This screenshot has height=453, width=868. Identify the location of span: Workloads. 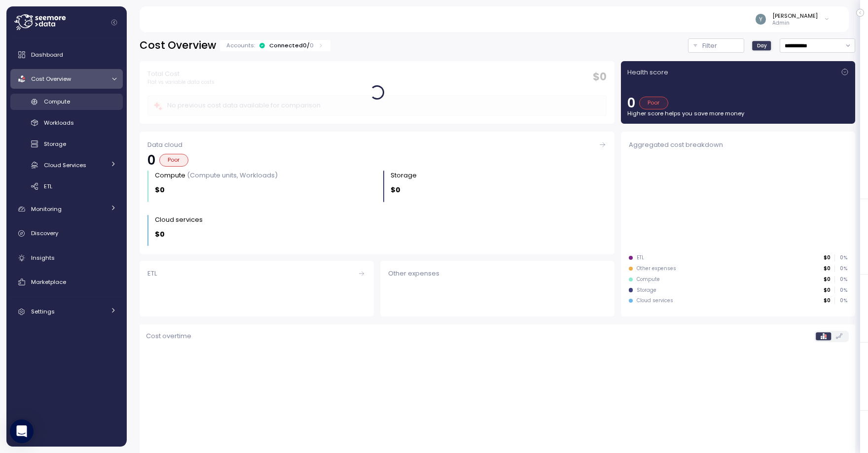
(59, 122).